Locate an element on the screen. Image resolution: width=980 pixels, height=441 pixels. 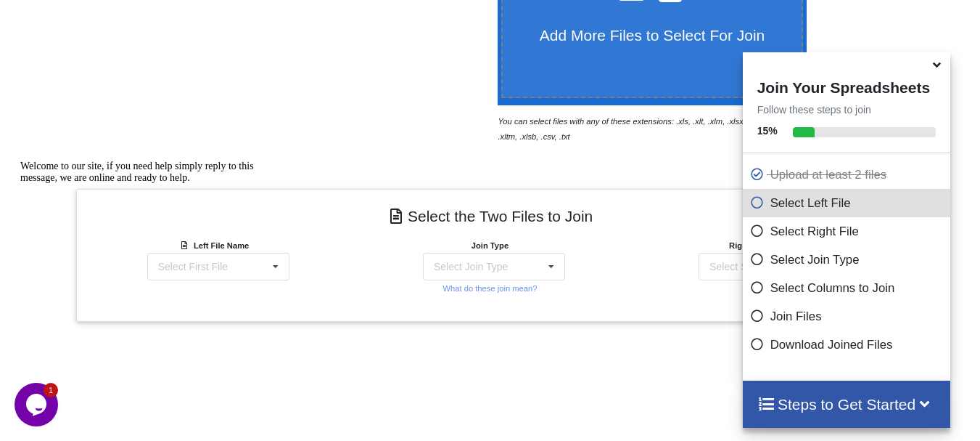
p: Select Right File is located at coordinates (849, 231).